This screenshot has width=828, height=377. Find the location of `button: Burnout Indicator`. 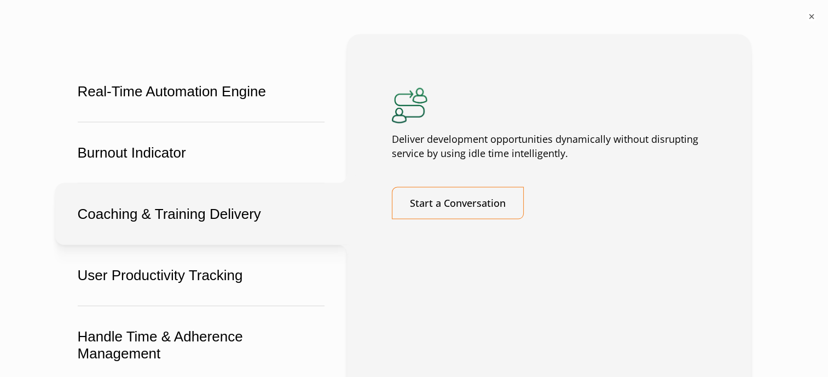

button: Burnout Indicator is located at coordinates (201, 152).